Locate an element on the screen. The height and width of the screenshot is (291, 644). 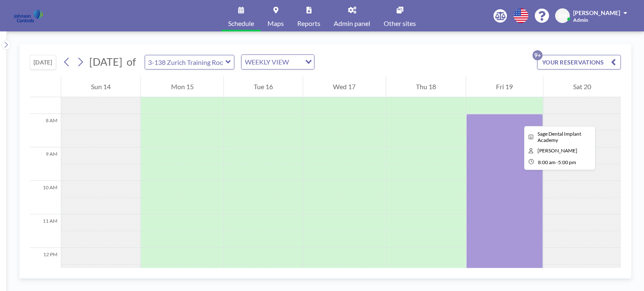
div: 9 AM is located at coordinates (46, 164).